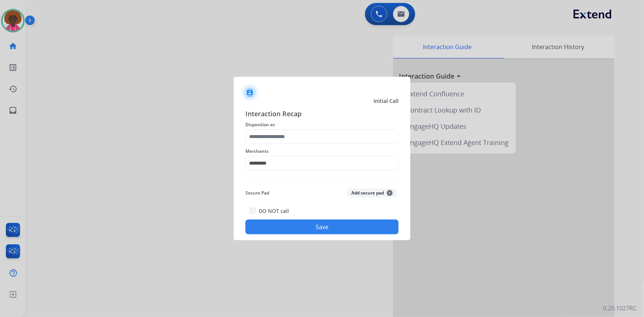 Image resolution: width=644 pixels, height=317 pixels. Describe the element at coordinates (372, 193) in the screenshot. I see `button: Add secure pad+` at that location.